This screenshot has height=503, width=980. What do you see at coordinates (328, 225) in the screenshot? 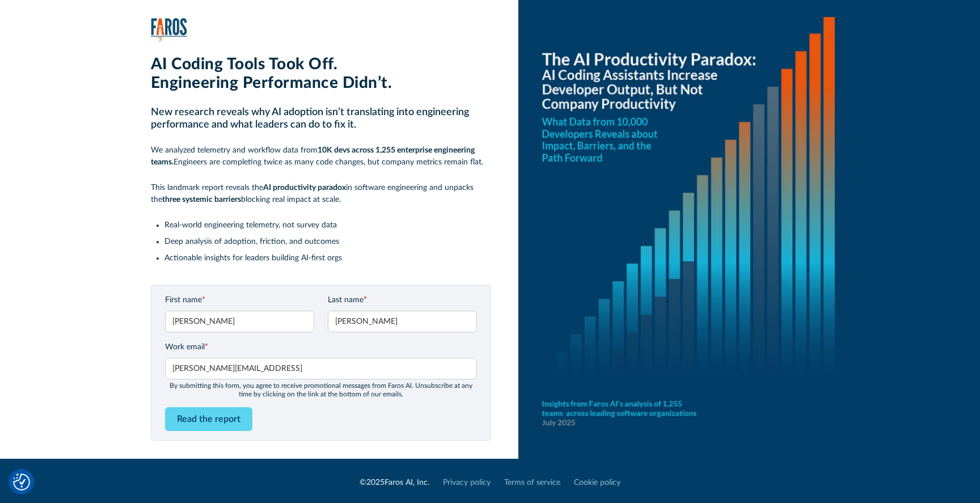
I see `li: Real-world engineering telemetry, not survey data` at bounding box center [328, 225].